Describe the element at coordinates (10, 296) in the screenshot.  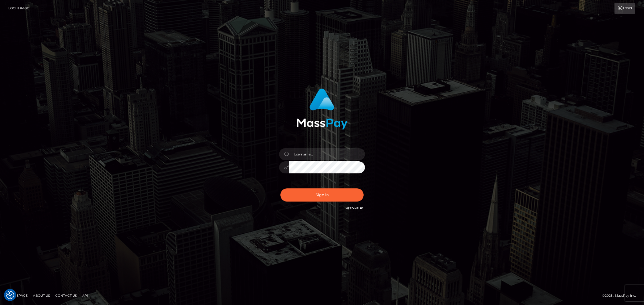
I see `img: Revisit consent button` at that location.